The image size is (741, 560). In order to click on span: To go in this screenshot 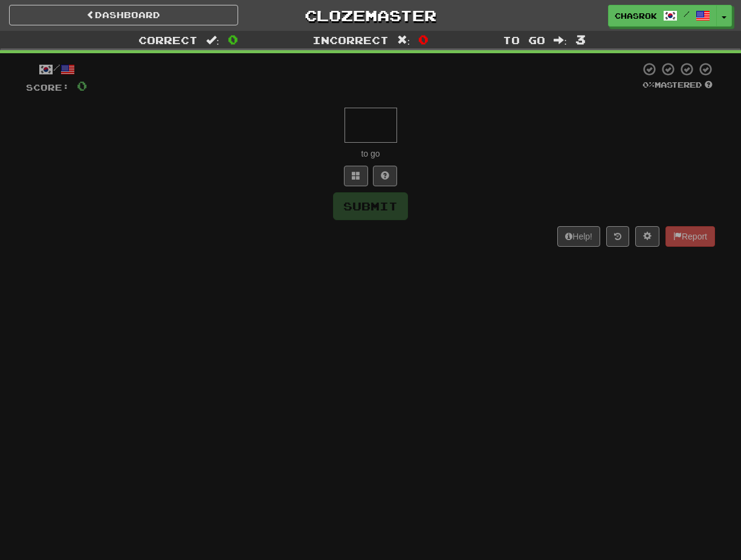, I will do `click(524, 39)`.